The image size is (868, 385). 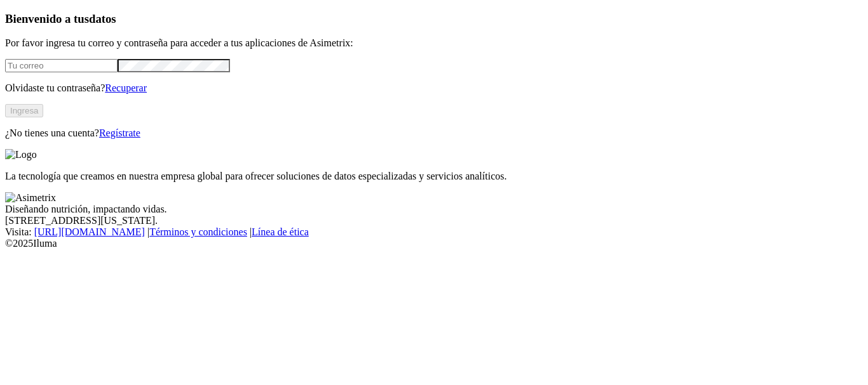 What do you see at coordinates (119, 133) in the screenshot?
I see `a: Regístrate` at bounding box center [119, 133].